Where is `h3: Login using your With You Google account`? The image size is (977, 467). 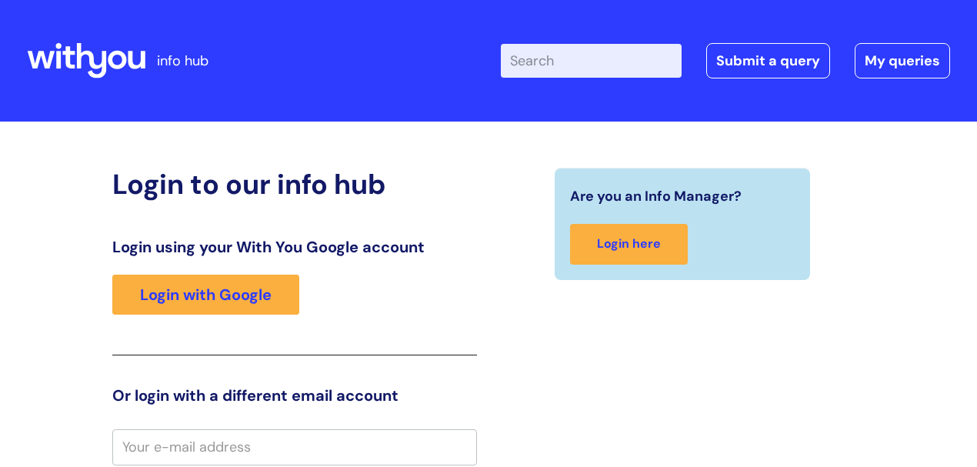
h3: Login using your With You Google account is located at coordinates (295, 247).